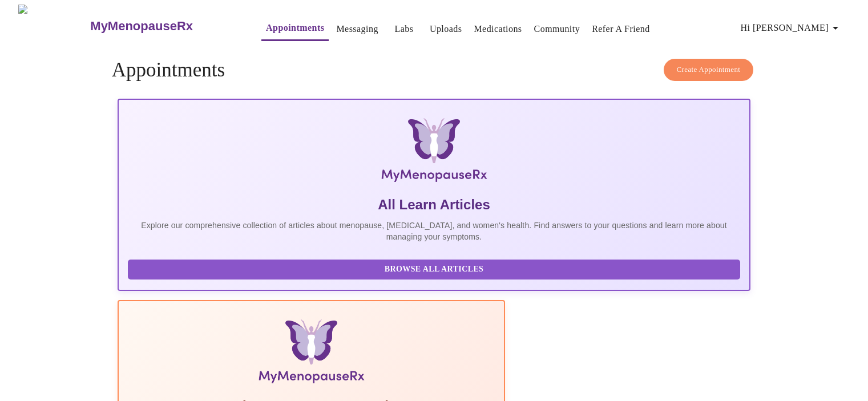  Describe the element at coordinates (403, 29) in the screenshot. I see `a: Labs` at that location.